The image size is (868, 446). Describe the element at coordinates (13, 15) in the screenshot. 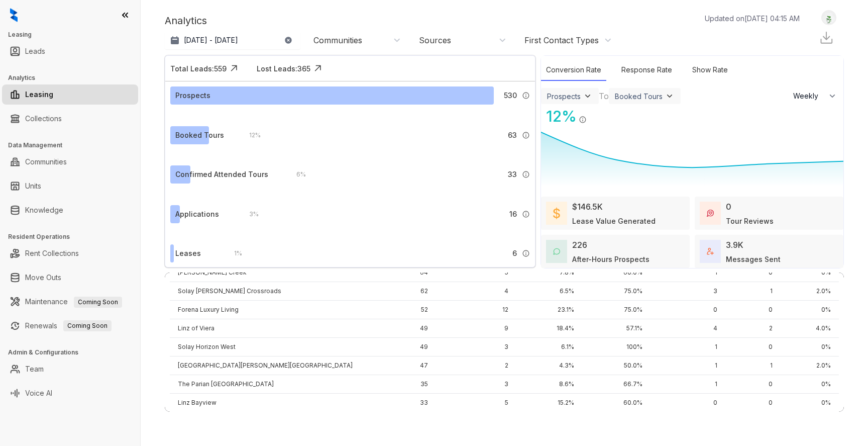

I see `img: logo` at that location.